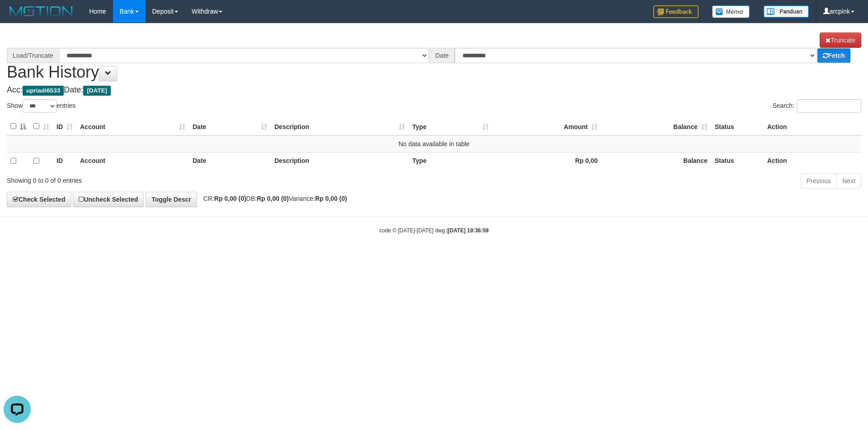 The height and width of the screenshot is (430, 868). Describe the element at coordinates (730, 12) in the screenshot. I see `img: Button%20Memo.svg` at that location.